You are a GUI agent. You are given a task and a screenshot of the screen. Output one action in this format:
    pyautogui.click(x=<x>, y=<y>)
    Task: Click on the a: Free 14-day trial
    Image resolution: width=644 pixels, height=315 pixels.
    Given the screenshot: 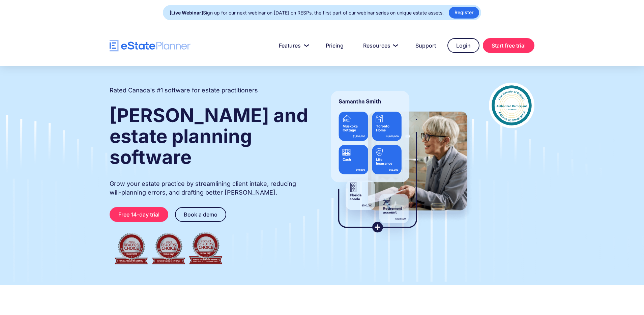 What is the action you would take?
    pyautogui.click(x=139, y=215)
    